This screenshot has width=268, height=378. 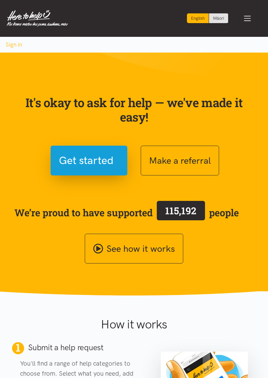 What do you see at coordinates (134, 324) in the screenshot?
I see `h1: How it works` at bounding box center [134, 324].